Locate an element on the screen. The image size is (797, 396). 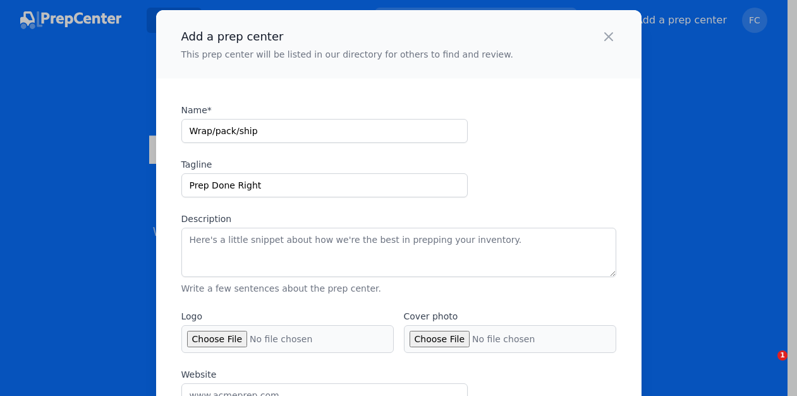
span: 1 is located at coordinates (782, 355).